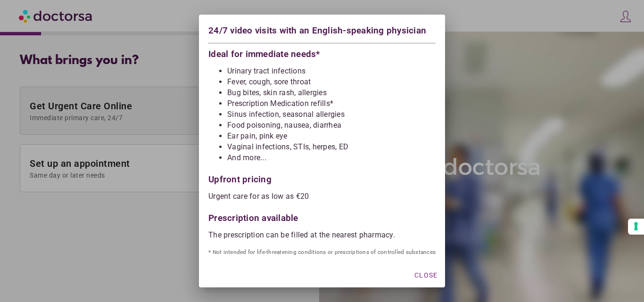 The height and width of the screenshot is (302, 644). What do you see at coordinates (332, 158) in the screenshot?
I see `li: And more...` at bounding box center [332, 158].